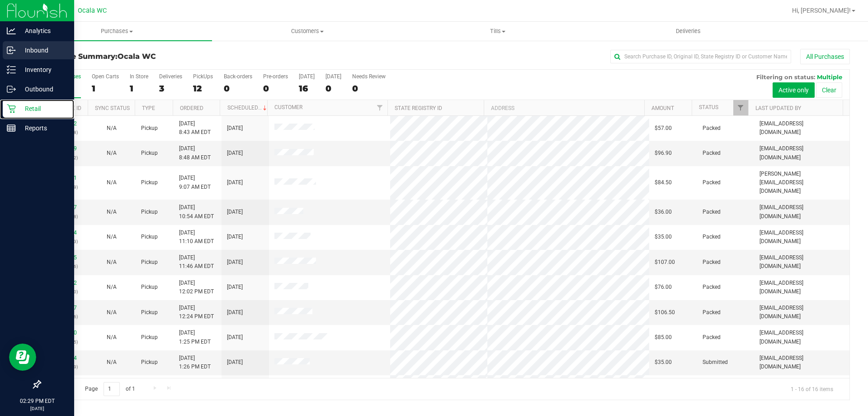 This screenshot has height=416, width=868. Describe the element at coordinates (238, 77) in the screenshot. I see `div: Back-orders` at that location.